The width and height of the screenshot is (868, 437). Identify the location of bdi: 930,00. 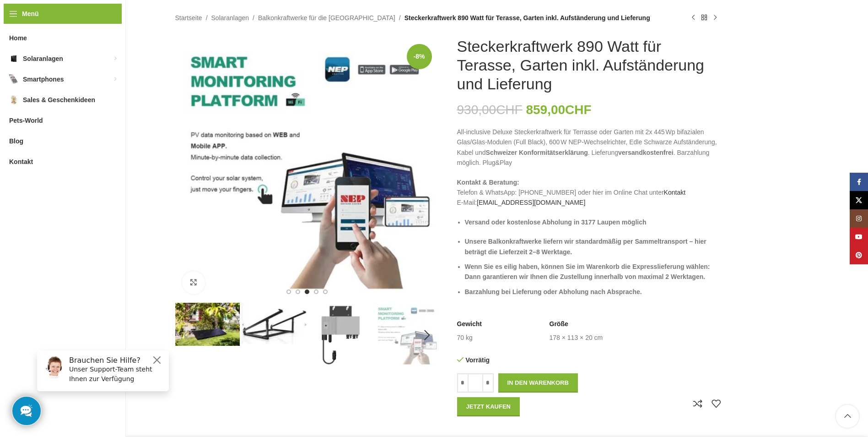
(490, 109).